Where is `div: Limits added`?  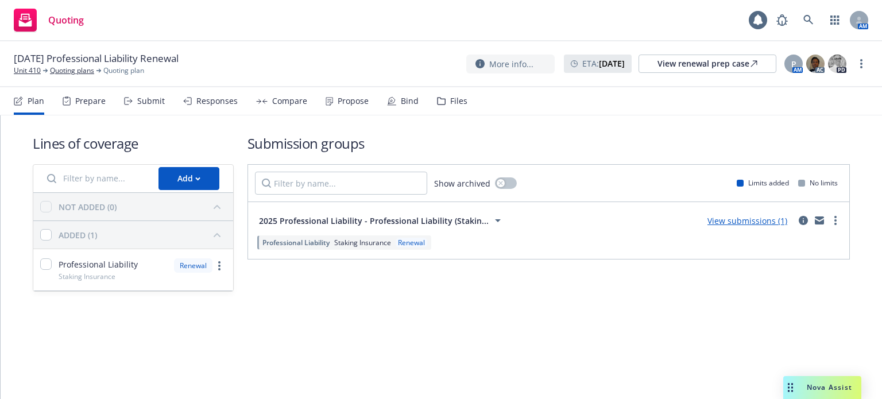
div: Limits added is located at coordinates (763, 183).